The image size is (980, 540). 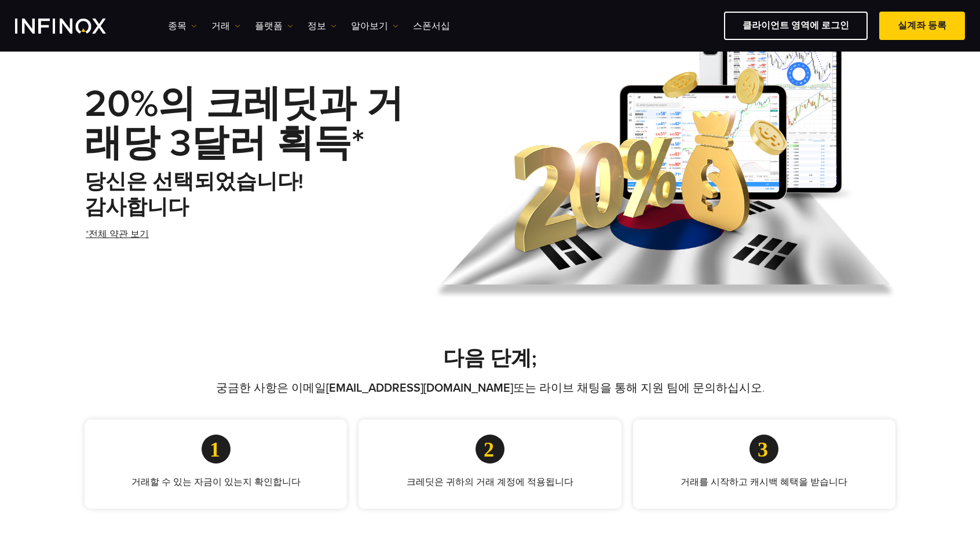 I want to click on a: 종목, so click(x=183, y=26).